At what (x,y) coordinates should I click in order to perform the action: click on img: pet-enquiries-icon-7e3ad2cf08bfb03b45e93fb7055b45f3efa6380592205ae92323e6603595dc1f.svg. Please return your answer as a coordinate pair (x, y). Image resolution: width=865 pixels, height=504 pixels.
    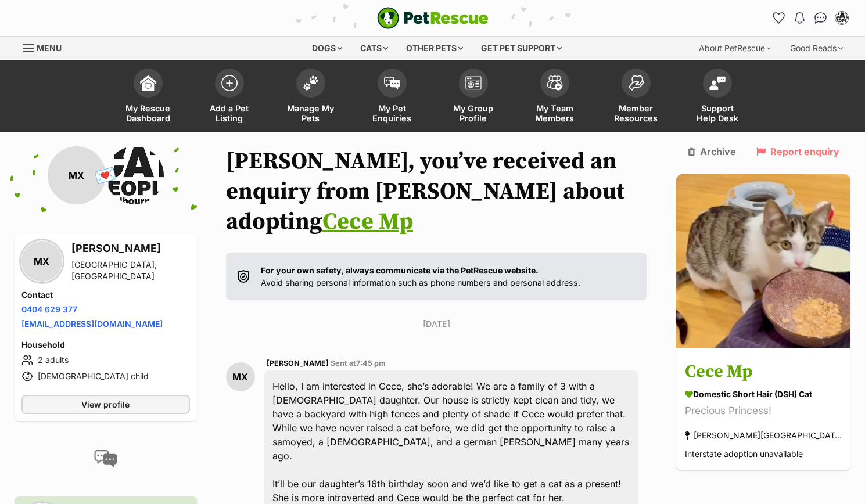
    Looking at the image, I should click on (392, 83).